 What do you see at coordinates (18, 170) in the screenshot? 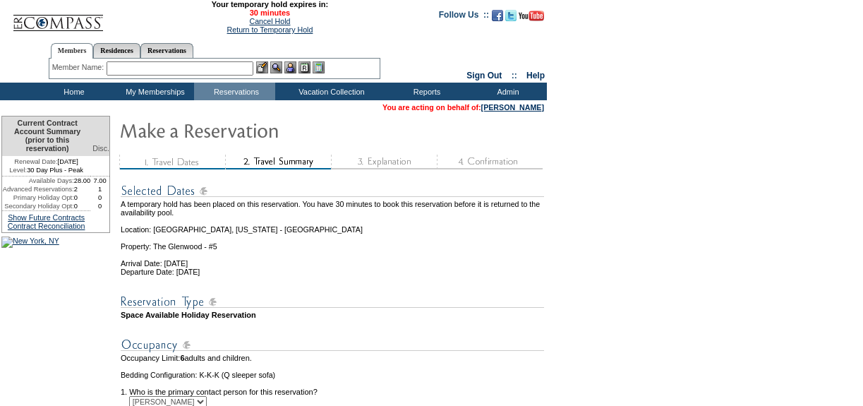
I see `span: Level:` at bounding box center [18, 170].